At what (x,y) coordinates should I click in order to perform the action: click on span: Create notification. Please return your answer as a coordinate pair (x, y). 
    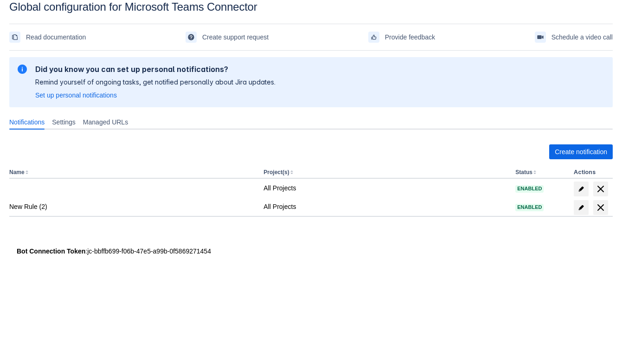
    Looking at the image, I should click on (581, 152).